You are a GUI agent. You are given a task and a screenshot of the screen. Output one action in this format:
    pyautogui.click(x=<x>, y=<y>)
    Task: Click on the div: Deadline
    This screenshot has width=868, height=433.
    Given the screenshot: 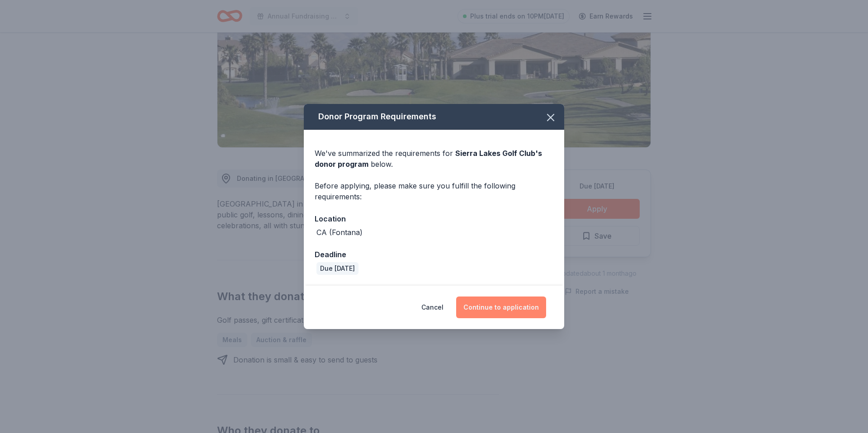 What is the action you would take?
    pyautogui.click(x=434, y=254)
    